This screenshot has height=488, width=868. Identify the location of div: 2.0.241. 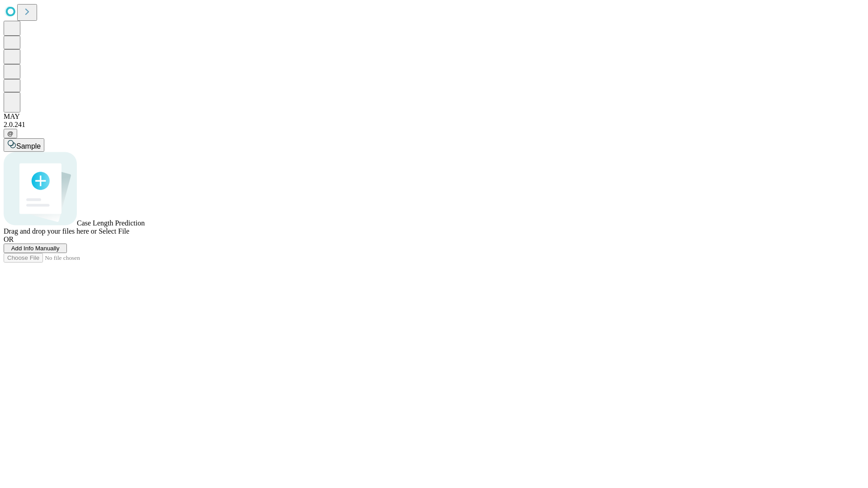
(434, 125).